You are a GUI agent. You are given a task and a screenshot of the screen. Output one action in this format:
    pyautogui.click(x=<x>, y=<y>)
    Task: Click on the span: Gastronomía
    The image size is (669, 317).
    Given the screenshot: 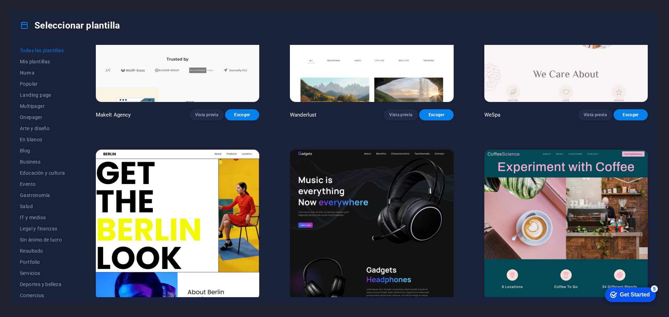 What is the action you would take?
    pyautogui.click(x=42, y=195)
    